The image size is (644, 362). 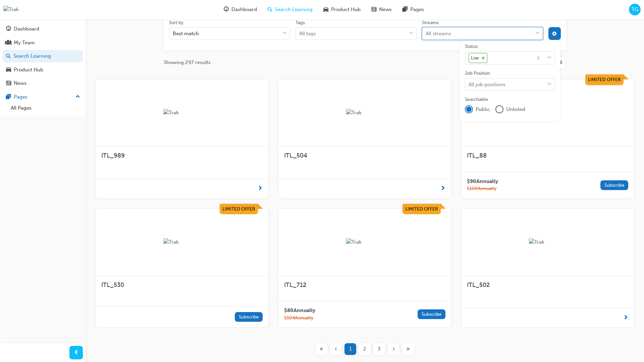 What do you see at coordinates (182, 268) in the screenshot?
I see `a: Limited OfferTrakITL_530Subscribe` at bounding box center [182, 268].